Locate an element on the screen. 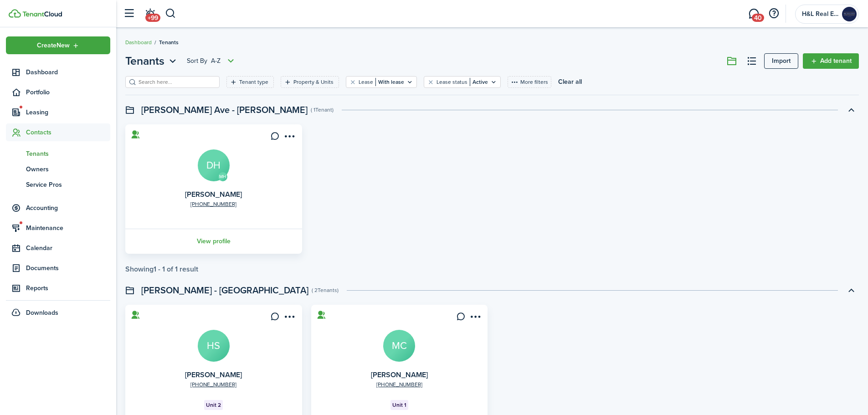  a: HS is located at coordinates (213, 346).